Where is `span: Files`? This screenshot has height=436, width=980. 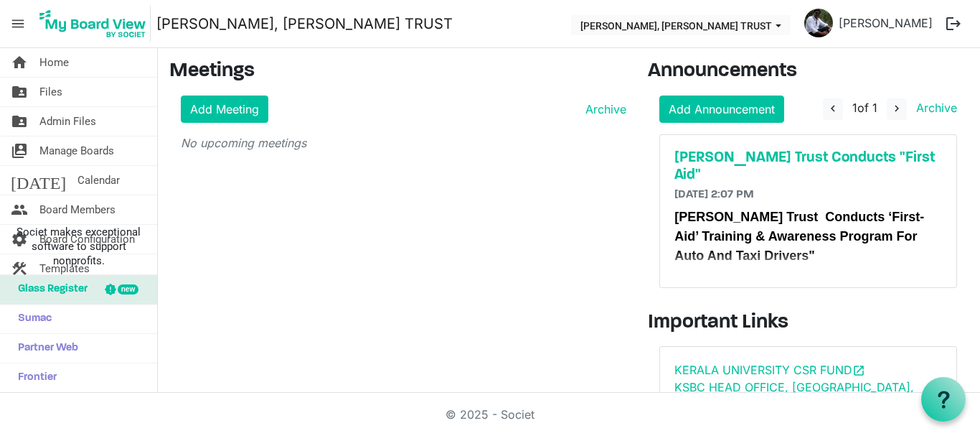
span: Files is located at coordinates (51, 91).